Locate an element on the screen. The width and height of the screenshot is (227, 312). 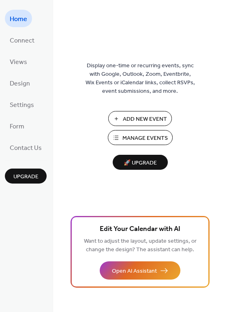
span: Edit Your Calendar with AI is located at coordinates (140, 229).